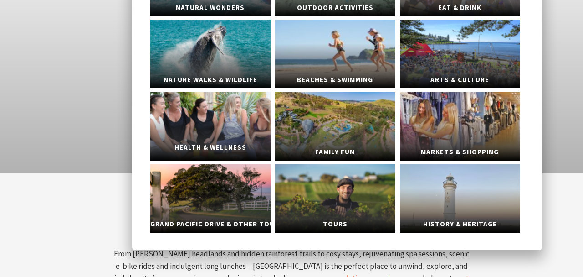 The image size is (583, 277). What do you see at coordinates (335, 224) in the screenshot?
I see `span: Tours` at bounding box center [335, 224].